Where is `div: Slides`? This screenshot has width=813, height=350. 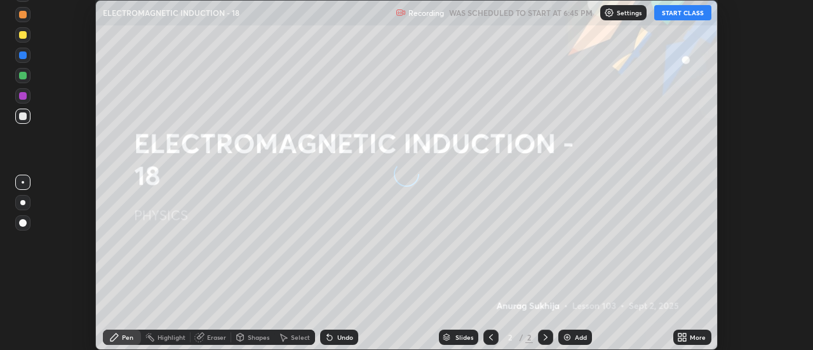
div: Slides is located at coordinates (464, 337).